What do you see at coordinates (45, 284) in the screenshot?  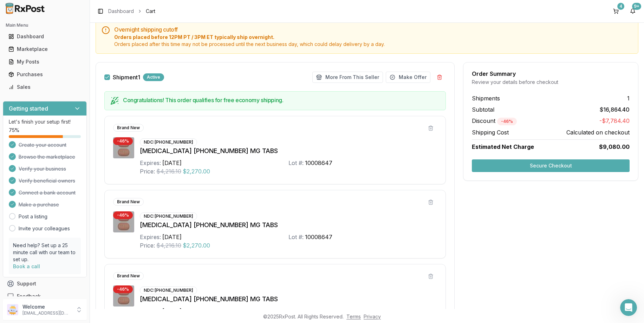 I see `button: Support` at bounding box center [45, 284].